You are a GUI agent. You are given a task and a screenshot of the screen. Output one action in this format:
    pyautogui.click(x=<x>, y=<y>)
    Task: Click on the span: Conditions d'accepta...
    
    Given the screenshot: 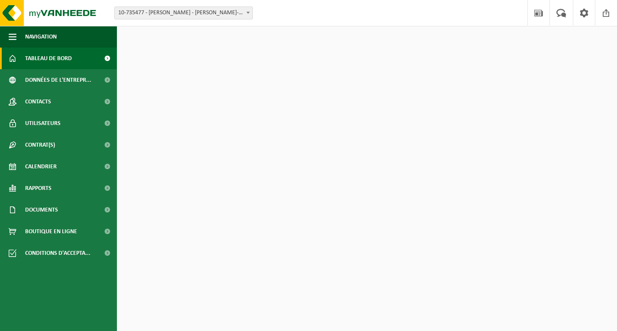 What is the action you would take?
    pyautogui.click(x=58, y=253)
    